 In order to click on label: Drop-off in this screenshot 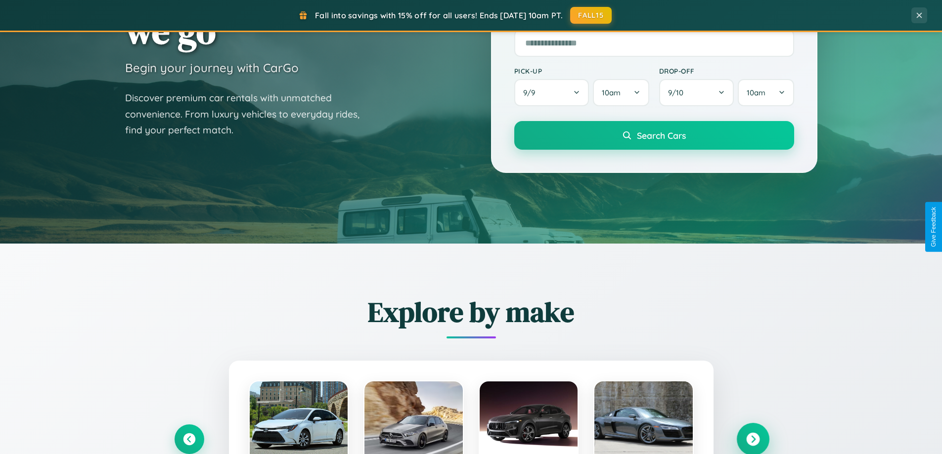, I will do `click(726, 71)`.